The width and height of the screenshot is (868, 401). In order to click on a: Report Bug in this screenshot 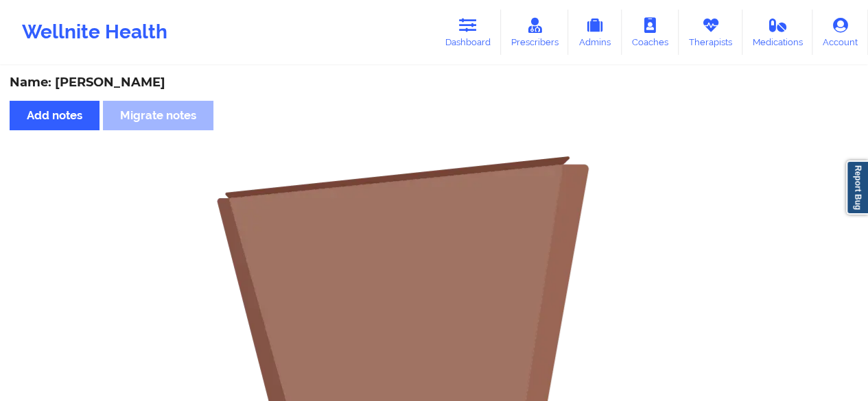, I will do `click(857, 187)`.